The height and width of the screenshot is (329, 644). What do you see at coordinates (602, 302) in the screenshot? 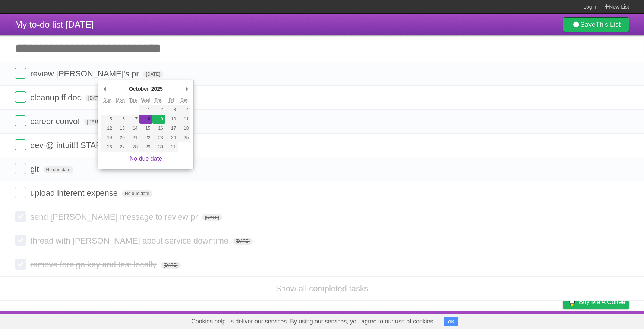
I see `span: Buy me a coffee` at bounding box center [602, 302].